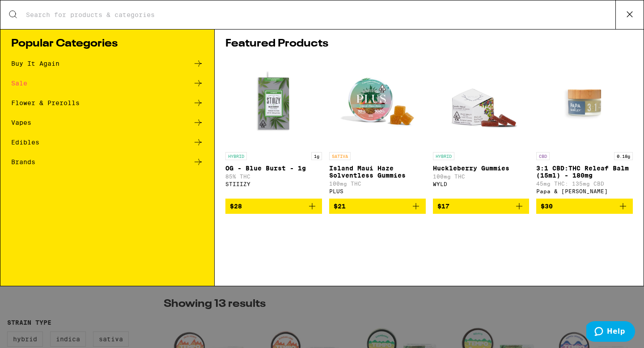  What do you see at coordinates (429, 44) in the screenshot?
I see `h1: Featured Products` at bounding box center [429, 44].